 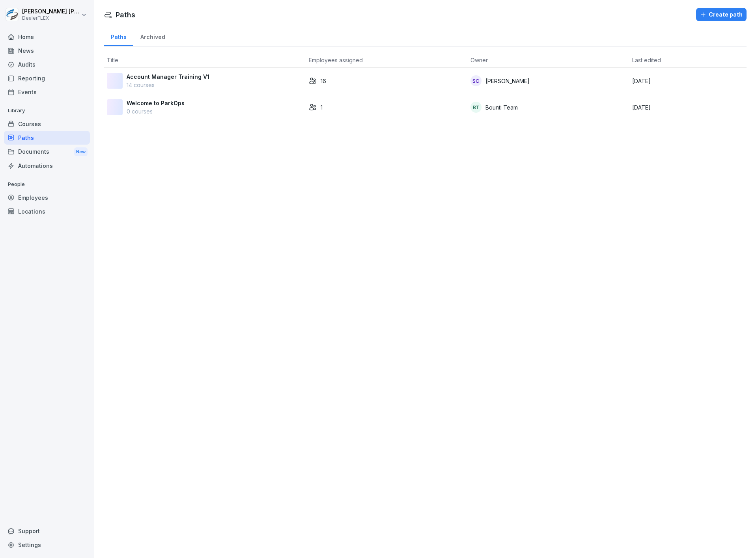 I want to click on div: Locations, so click(x=47, y=211).